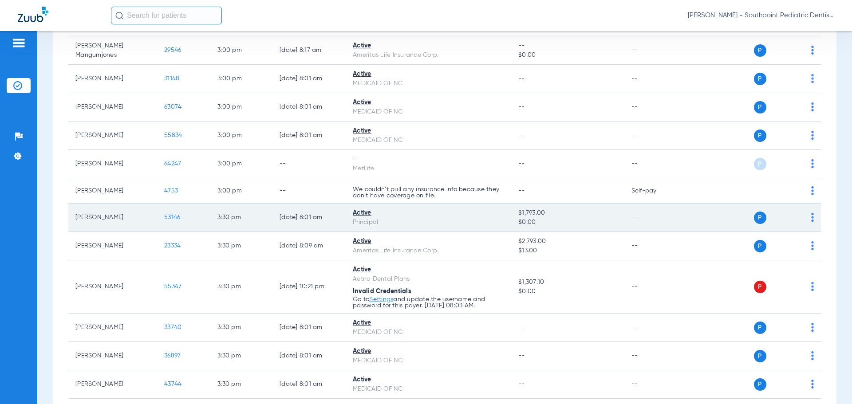 The width and height of the screenshot is (852, 404). I want to click on div: Aetna Dental Plans, so click(428, 279).